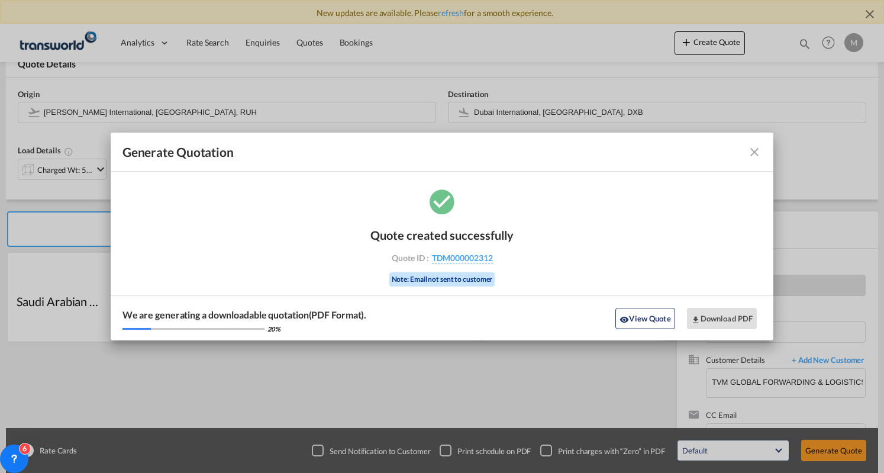 The width and height of the screenshot is (884, 473). Describe the element at coordinates (442, 258) in the screenshot. I see `div: Quote ID :` at that location.